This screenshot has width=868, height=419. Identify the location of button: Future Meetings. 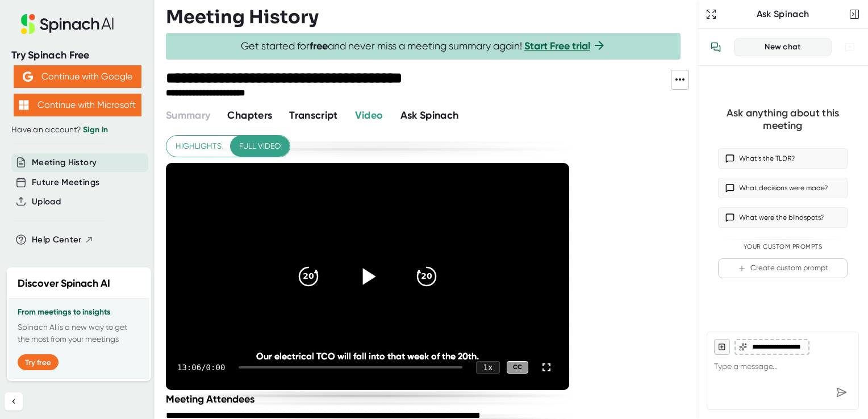
(65, 182).